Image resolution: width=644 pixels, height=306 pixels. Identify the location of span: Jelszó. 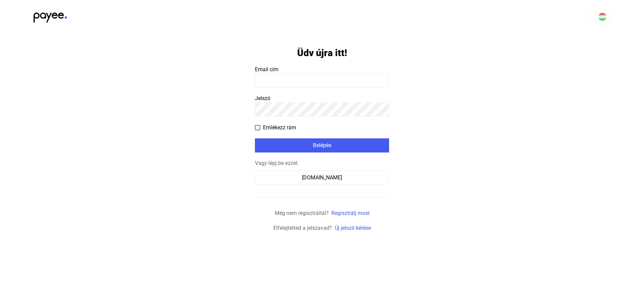
(263, 98).